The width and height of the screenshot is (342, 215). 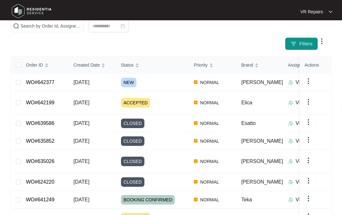 What do you see at coordinates (127, 65) in the screenshot?
I see `span: Status` at bounding box center [127, 65].